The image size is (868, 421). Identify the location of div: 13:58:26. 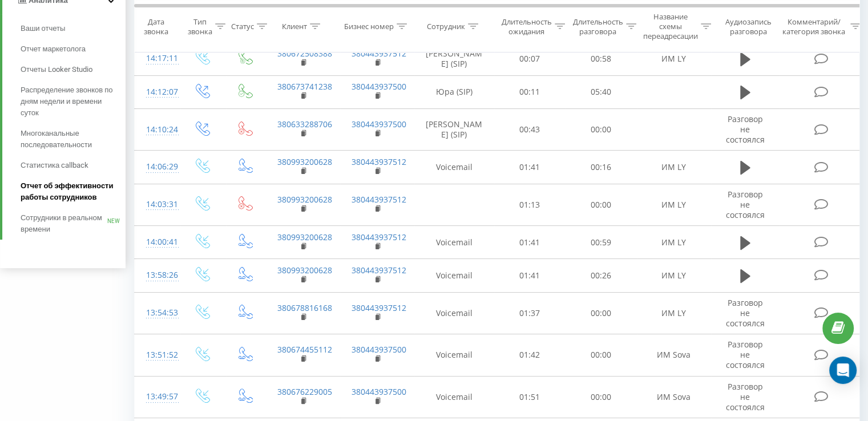
(157, 275).